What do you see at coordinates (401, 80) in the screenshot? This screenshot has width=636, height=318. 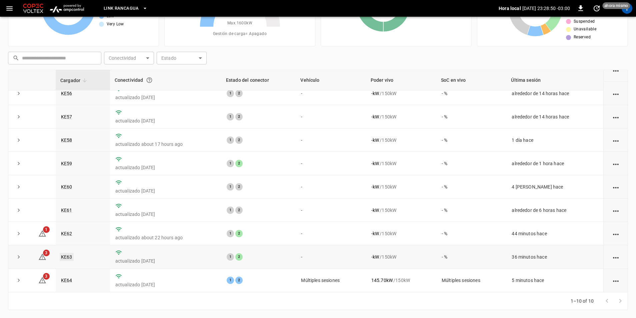 I see `th: Poder vivo` at bounding box center [401, 80].